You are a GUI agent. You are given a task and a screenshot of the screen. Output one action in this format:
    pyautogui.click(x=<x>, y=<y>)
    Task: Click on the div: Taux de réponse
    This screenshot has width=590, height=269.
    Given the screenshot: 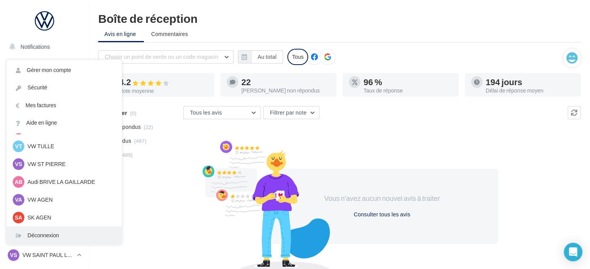 What is the action you would take?
    pyautogui.click(x=408, y=90)
    